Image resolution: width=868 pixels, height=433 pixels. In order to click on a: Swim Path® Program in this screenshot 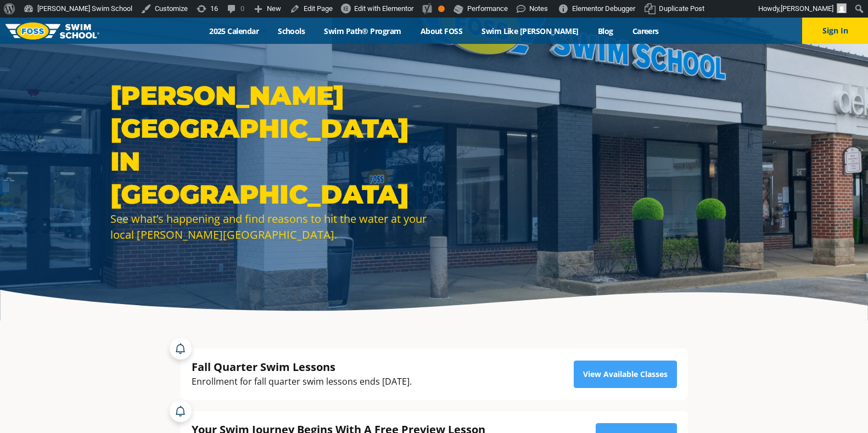, I will do `click(362, 31)`.